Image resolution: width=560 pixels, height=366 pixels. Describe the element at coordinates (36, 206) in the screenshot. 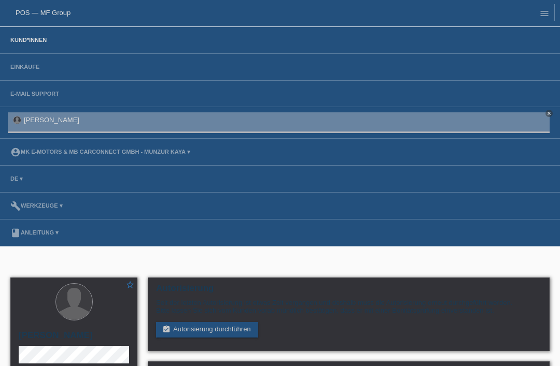

I see `a: buildWerkzeuge ▾` at that location.